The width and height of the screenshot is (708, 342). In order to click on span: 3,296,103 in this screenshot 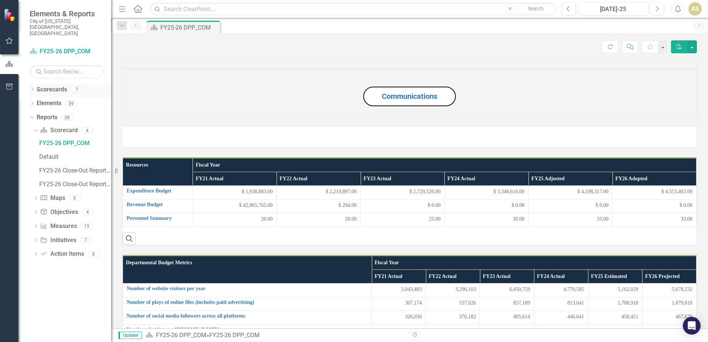, I will do `click(465, 290)`.